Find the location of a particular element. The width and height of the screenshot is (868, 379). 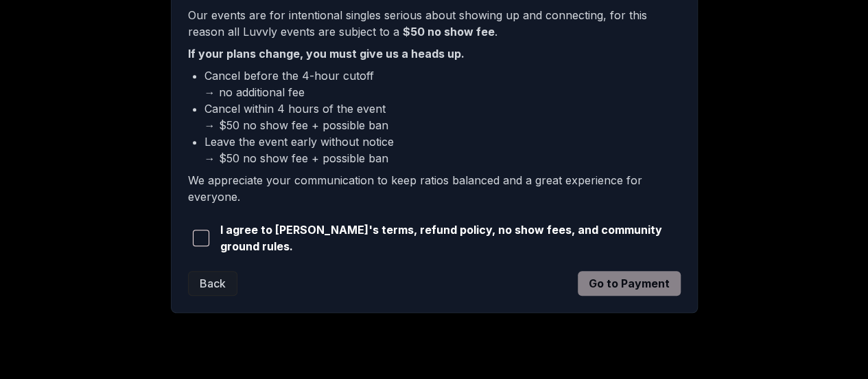

p: If your plans change, you must give us a heads up. is located at coordinates (434, 53).